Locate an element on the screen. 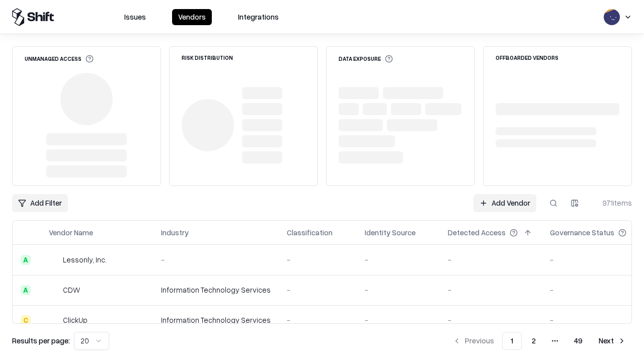 The image size is (644, 362). button: 49 is located at coordinates (578, 341).